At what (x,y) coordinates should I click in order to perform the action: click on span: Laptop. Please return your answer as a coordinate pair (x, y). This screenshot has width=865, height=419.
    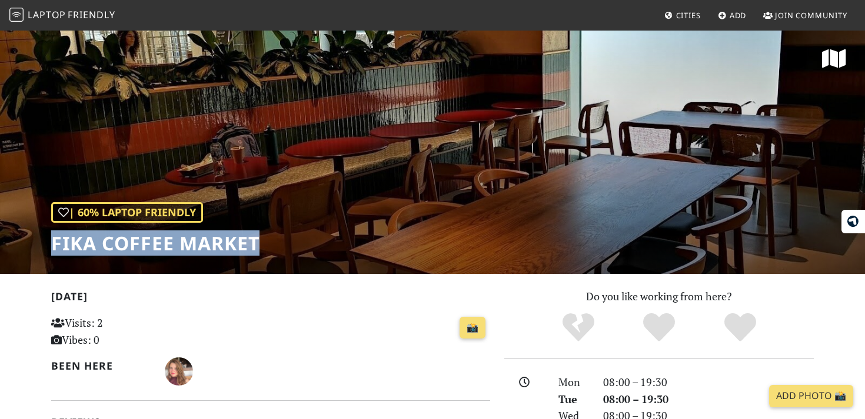
    Looking at the image, I should click on (46, 15).